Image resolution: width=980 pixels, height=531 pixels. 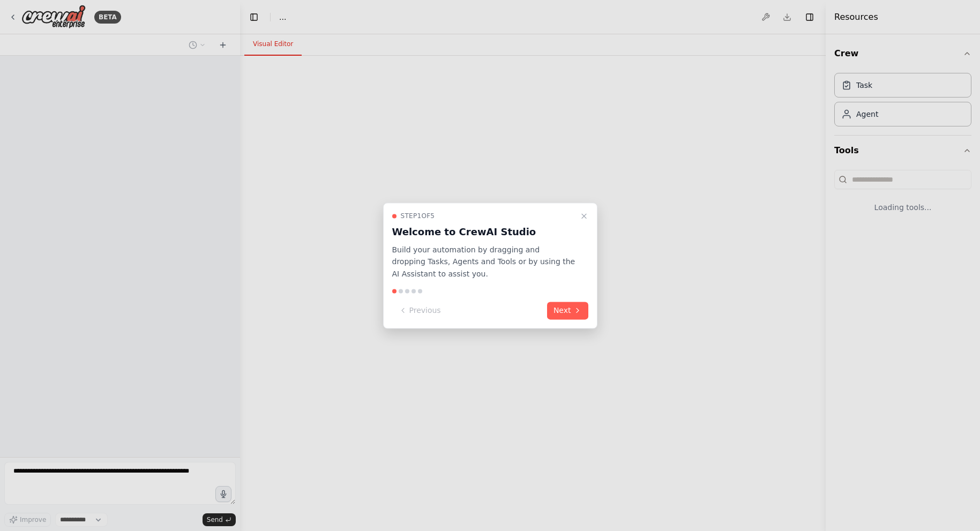 I want to click on button: Previous, so click(x=420, y=310).